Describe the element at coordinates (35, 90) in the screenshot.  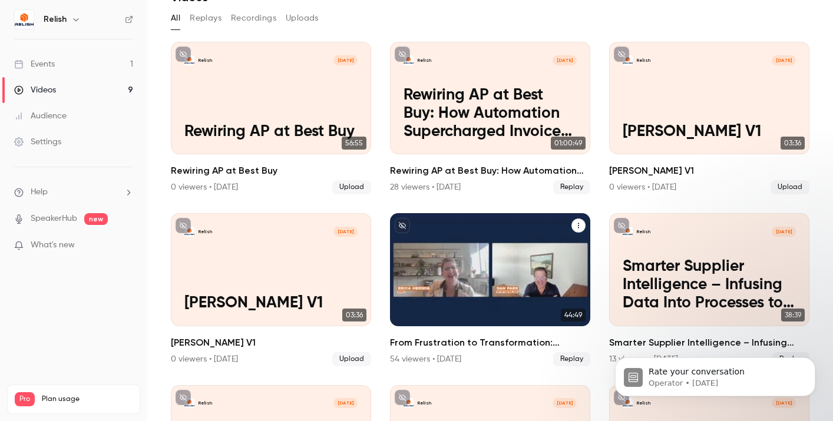
I see `div: Videos` at that location.